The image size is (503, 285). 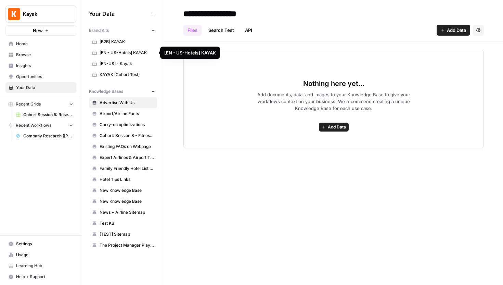 What do you see at coordinates (334, 84) in the screenshot?
I see `span: Nothing here yet...` at bounding box center [334, 84].